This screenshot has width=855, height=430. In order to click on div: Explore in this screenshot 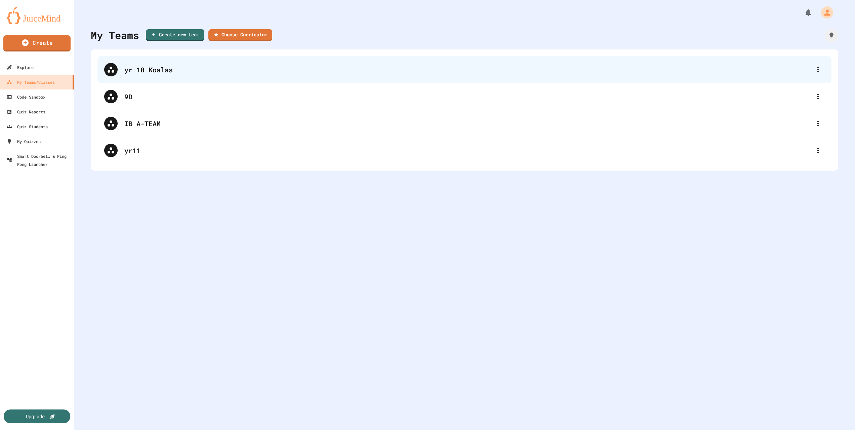, I will do `click(20, 67)`.